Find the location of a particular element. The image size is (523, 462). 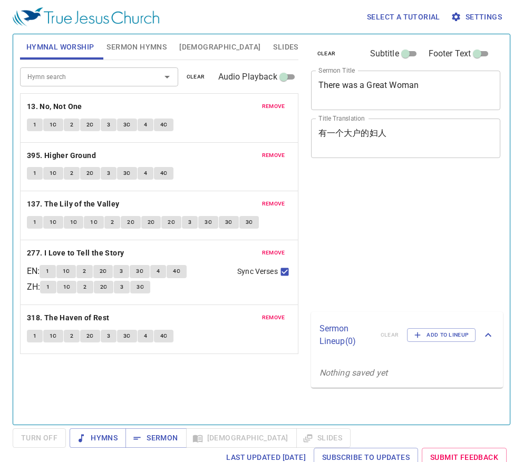

span: Subtitle is located at coordinates (384, 54).